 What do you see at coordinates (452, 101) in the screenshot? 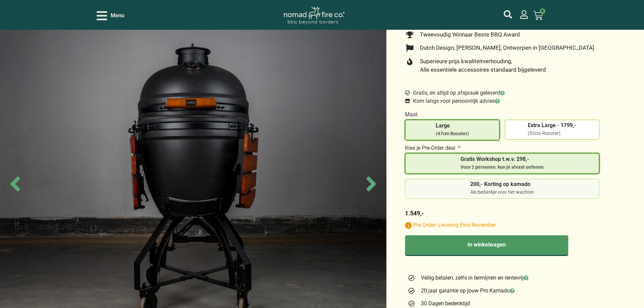
I see `a: Kom langs voor persoonlijk advies` at bounding box center [452, 101].